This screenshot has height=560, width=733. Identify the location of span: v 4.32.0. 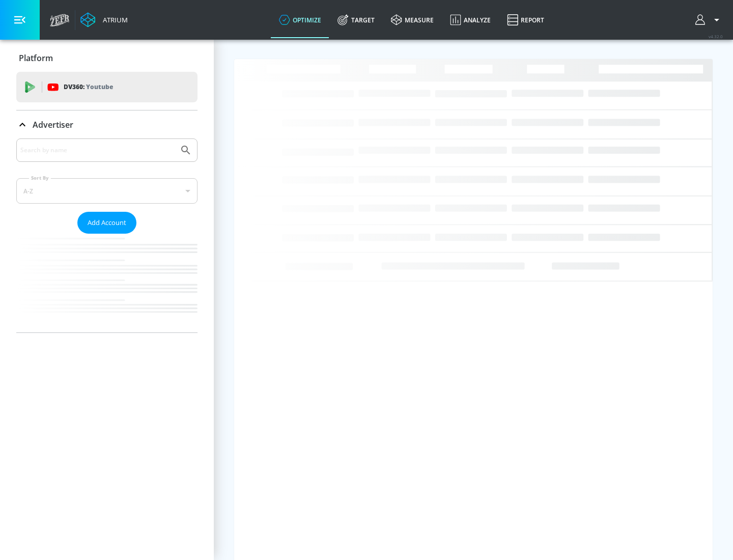
(716, 36).